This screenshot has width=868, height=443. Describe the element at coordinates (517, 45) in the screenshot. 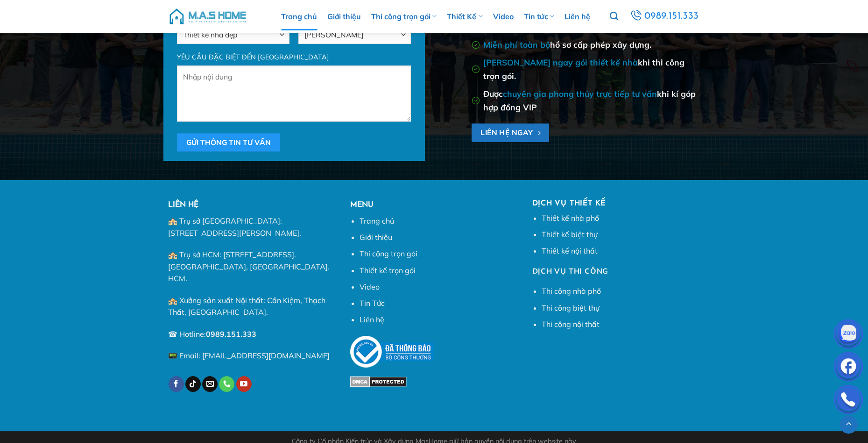

I see `strong: Miễn phí toàn bộ` at that location.